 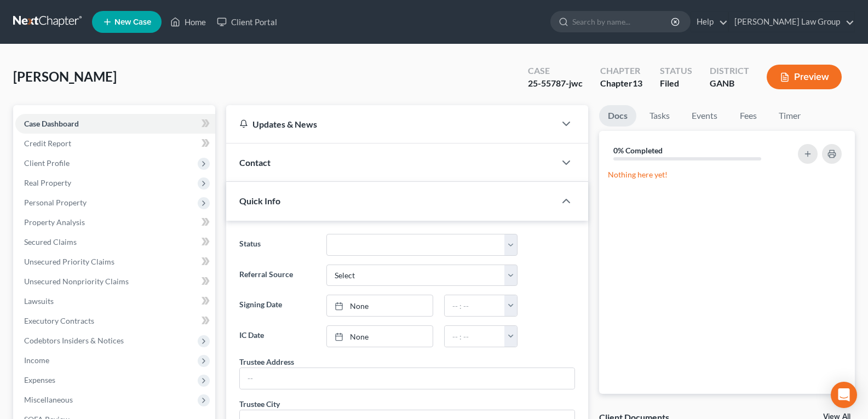 What do you see at coordinates (730, 70) in the screenshot?
I see `div: District` at bounding box center [730, 70].